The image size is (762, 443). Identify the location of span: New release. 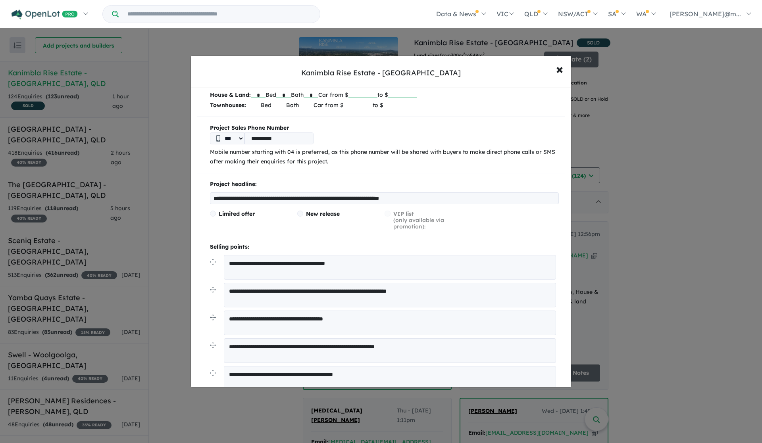
(323, 214).